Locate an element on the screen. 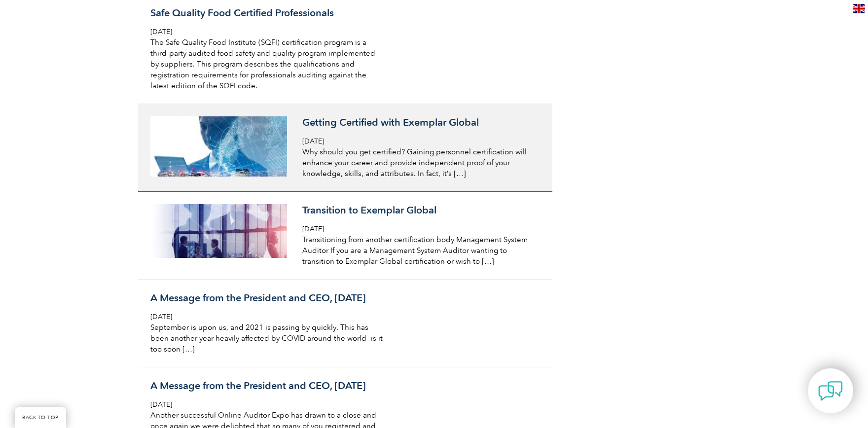  h3: Safe Quality Food Certified Professionals is located at coordinates (267, 13).